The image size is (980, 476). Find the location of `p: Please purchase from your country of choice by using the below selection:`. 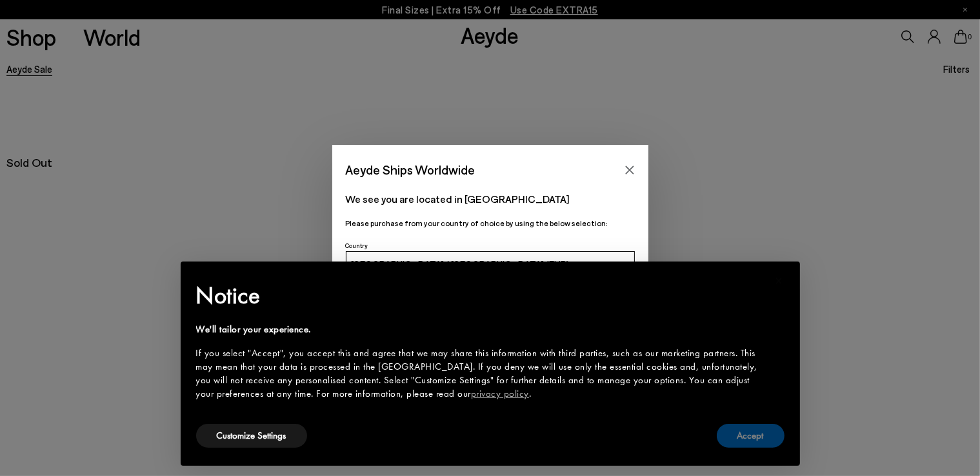

p: Please purchase from your country of choice by using the below selection: is located at coordinates (490, 223).